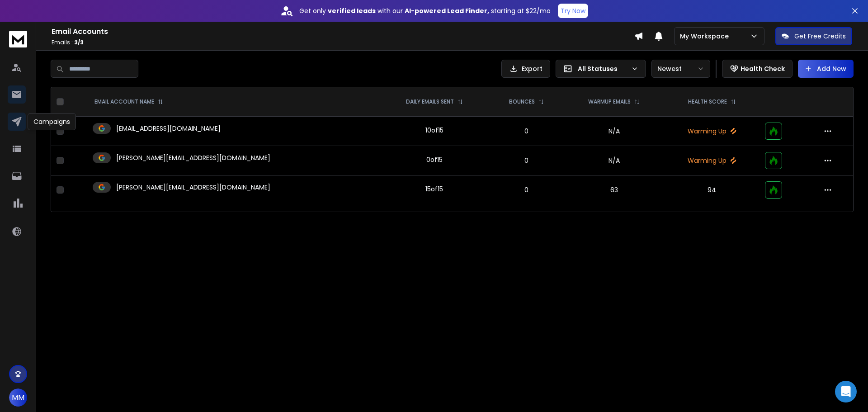 Image resolution: width=868 pixels, height=412 pixels. I want to click on div: 10 of 15, so click(435, 130).